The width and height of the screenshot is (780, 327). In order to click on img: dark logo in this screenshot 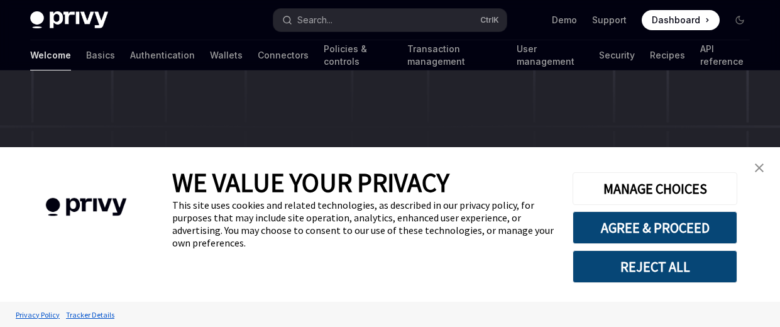, I will do `click(69, 20)`.